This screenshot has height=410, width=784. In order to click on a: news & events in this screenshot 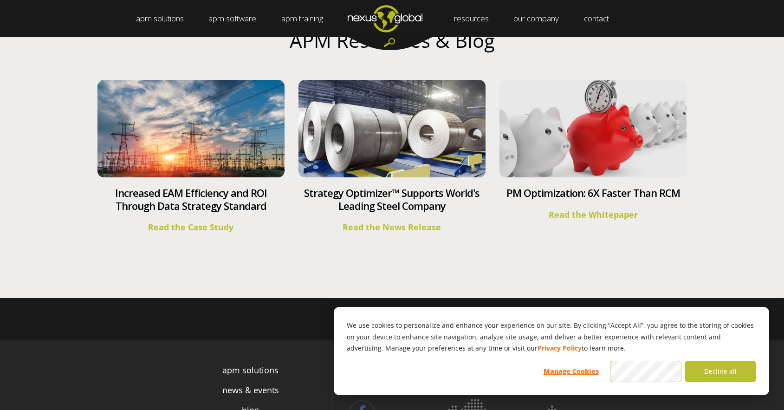, I will do `click(251, 390)`.